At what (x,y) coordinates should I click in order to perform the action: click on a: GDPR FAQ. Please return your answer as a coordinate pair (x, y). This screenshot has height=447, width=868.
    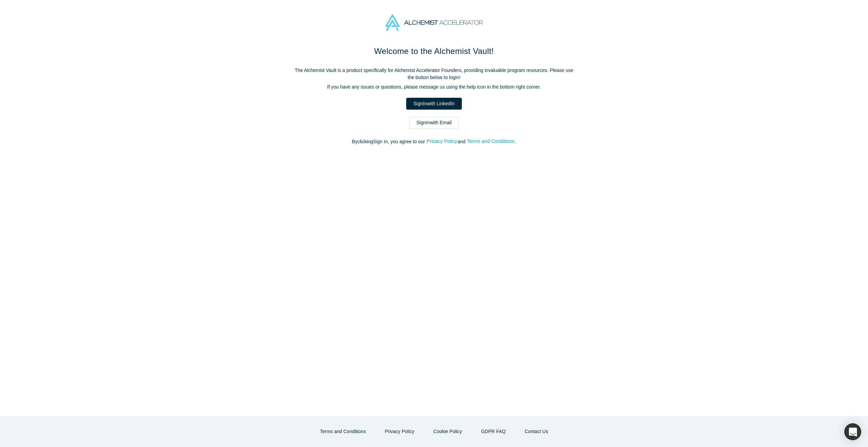
    Looking at the image, I should click on (493, 432).